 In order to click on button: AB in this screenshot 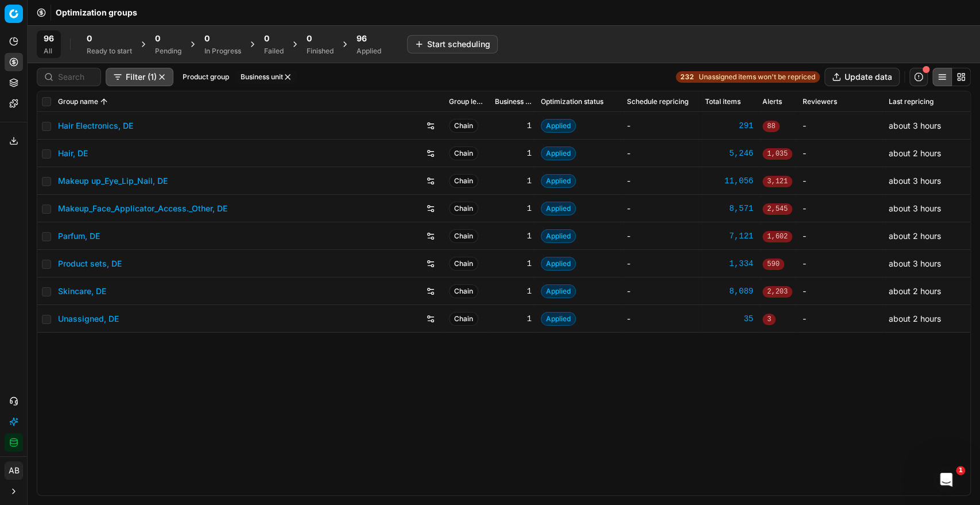, I will do `click(14, 471)`.